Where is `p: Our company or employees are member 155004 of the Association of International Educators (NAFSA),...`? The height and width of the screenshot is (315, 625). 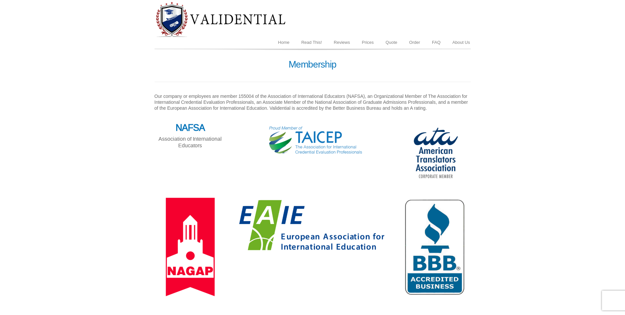 p: Our company or employees are member 155004 of the Association of International Educators (NAFSA),... is located at coordinates (313, 102).